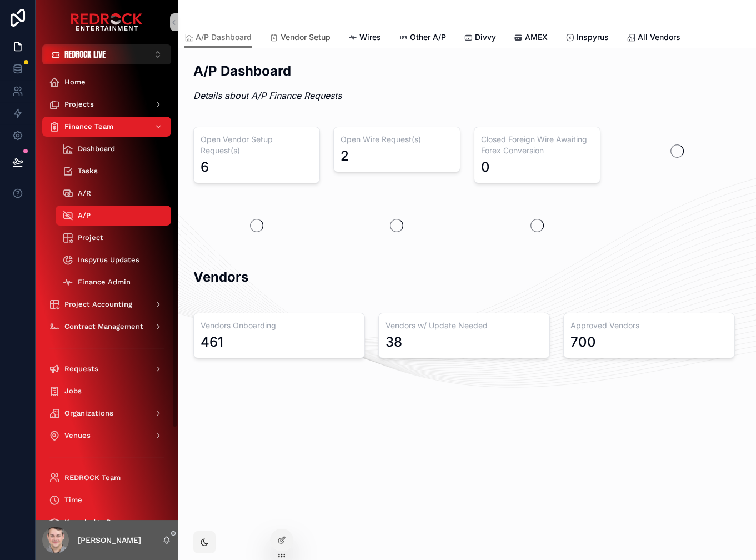  What do you see at coordinates (79, 104) in the screenshot?
I see `span: Projects` at bounding box center [79, 104].